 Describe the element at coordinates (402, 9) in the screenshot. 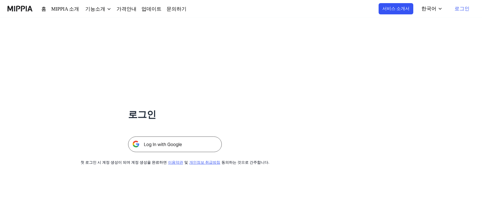

I see `button: 서비스 소개서` at that location.